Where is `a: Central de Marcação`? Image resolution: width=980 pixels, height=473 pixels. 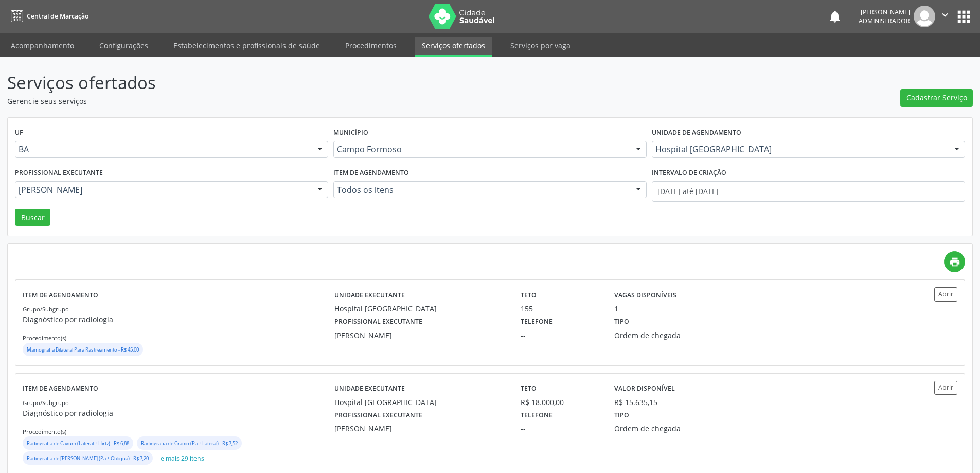
a: Central de Marcação is located at coordinates (48, 16).